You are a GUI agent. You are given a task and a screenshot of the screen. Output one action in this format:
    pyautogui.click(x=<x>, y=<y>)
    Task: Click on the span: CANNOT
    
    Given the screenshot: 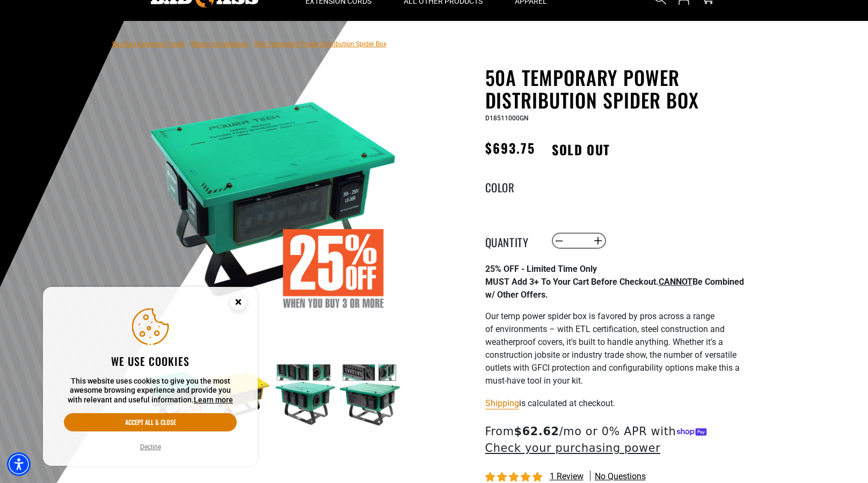 What is the action you would take?
    pyautogui.click(x=675, y=282)
    